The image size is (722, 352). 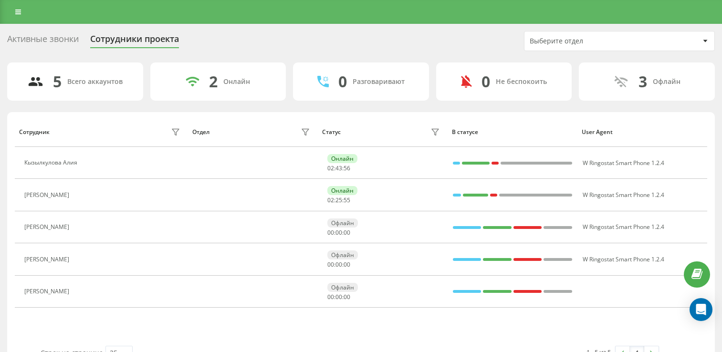 I want to click on div: 5, so click(x=57, y=82).